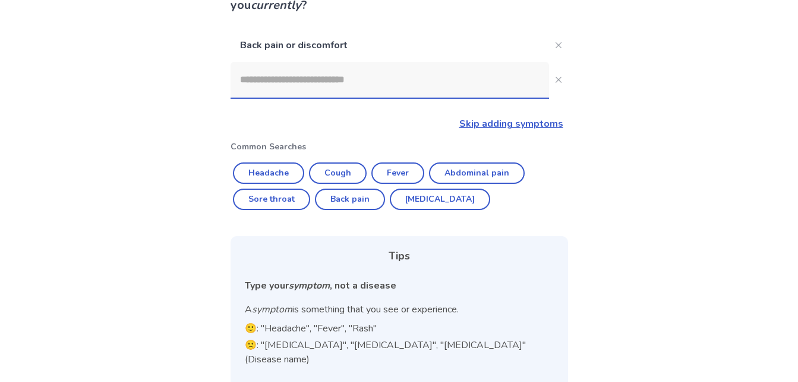  What do you see at coordinates (390, 45) in the screenshot?
I see `p: Back pain or discomfort` at bounding box center [390, 45].